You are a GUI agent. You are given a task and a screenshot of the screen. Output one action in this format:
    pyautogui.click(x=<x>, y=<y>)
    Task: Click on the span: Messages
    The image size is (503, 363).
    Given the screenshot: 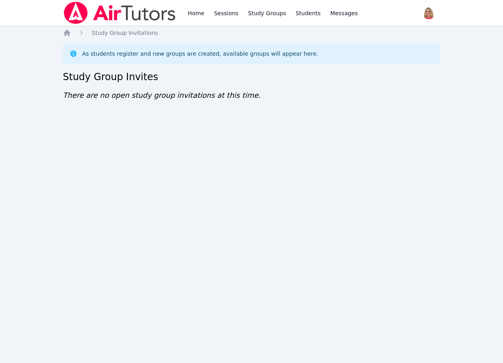 What is the action you would take?
    pyautogui.click(x=343, y=13)
    